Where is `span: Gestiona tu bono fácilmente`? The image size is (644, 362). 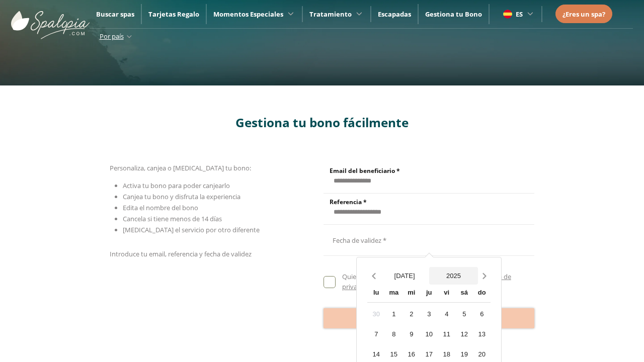
span: Gestiona tu bono fácilmente is located at coordinates (322, 122).